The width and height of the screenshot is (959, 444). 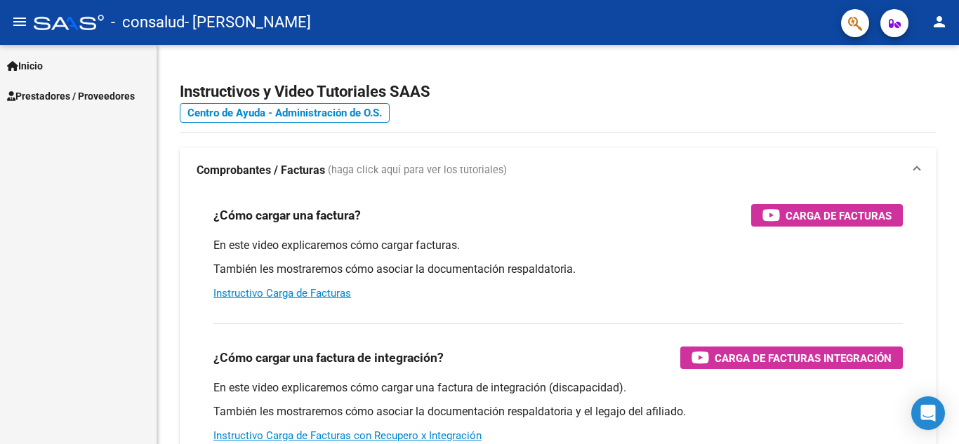 What do you see at coordinates (558, 412) in the screenshot?
I see `p: También les mostraremos cómo asociar la documentación respaldatoria y el legajo del afiliado.` at bounding box center [558, 412].